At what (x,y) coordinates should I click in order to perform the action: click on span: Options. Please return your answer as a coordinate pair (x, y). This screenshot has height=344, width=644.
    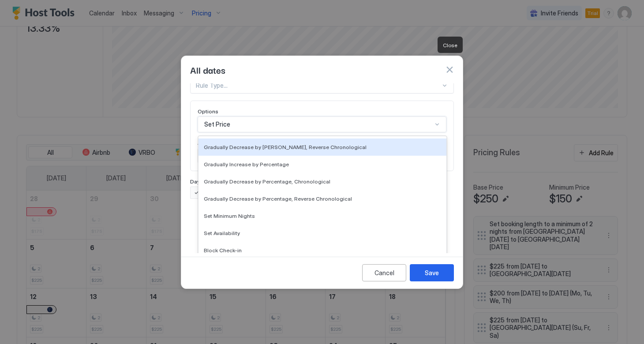
    Looking at the image, I should click on (208, 111).